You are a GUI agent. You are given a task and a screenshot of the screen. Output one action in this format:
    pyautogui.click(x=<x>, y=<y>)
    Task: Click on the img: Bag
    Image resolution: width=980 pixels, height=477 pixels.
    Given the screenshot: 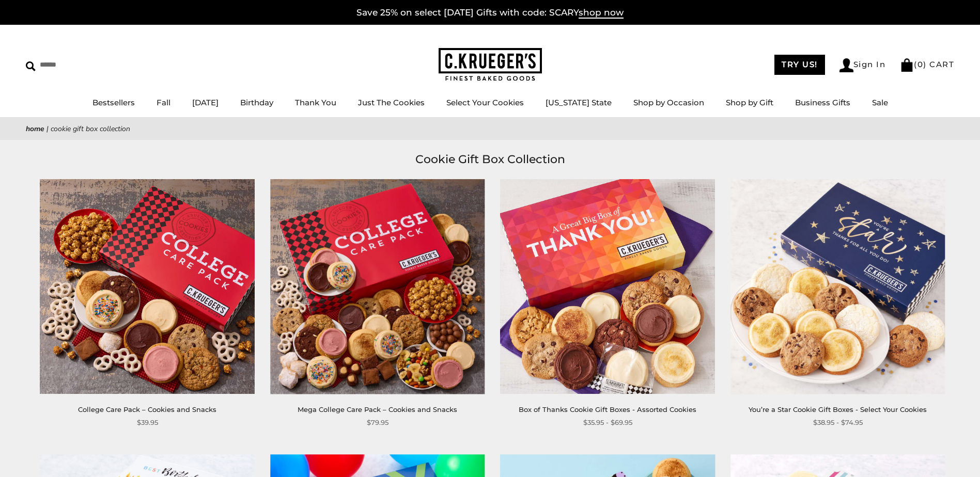 What is the action you would take?
    pyautogui.click(x=907, y=65)
    